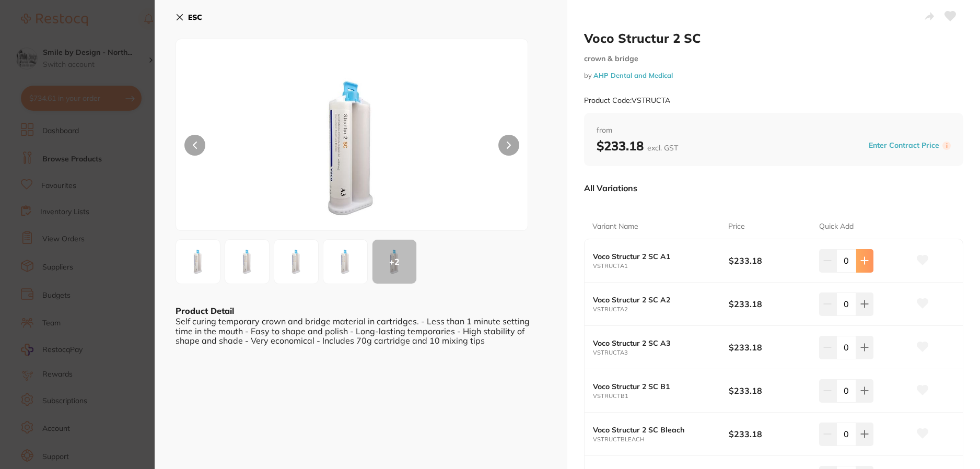 The height and width of the screenshot is (469, 980). I want to click on small: by, so click(774, 75).